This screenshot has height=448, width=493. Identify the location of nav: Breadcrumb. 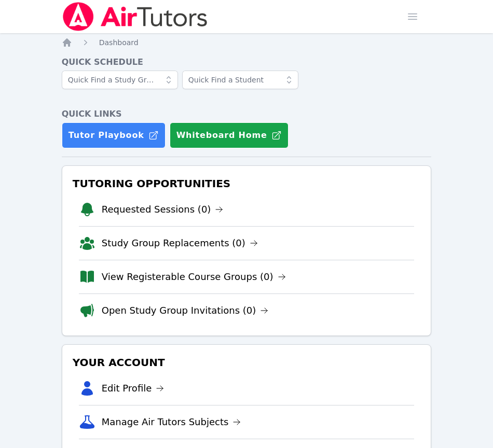
(247, 43).